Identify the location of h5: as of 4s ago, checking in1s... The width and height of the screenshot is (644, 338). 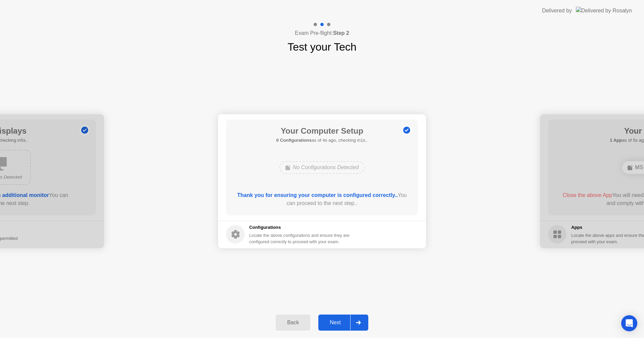
(322, 140).